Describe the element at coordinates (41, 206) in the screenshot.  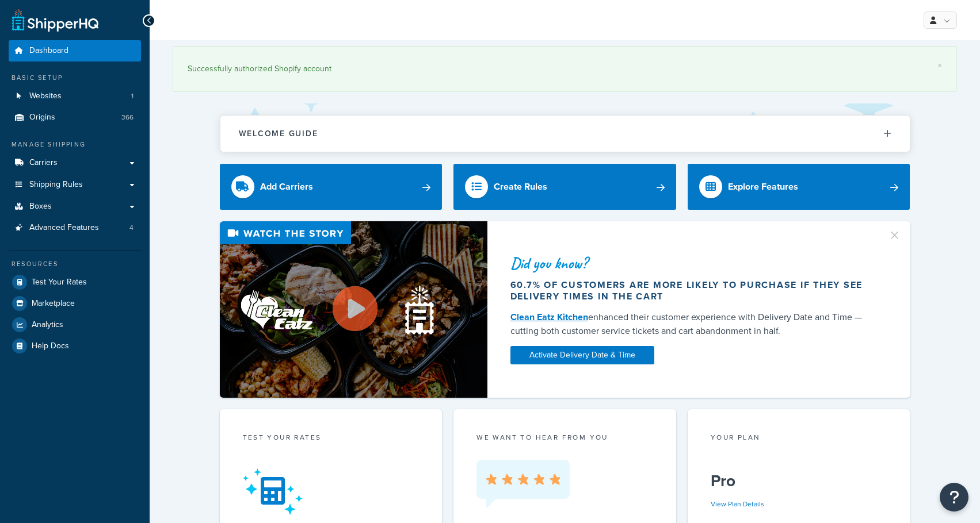
I see `span: Boxes` at that location.